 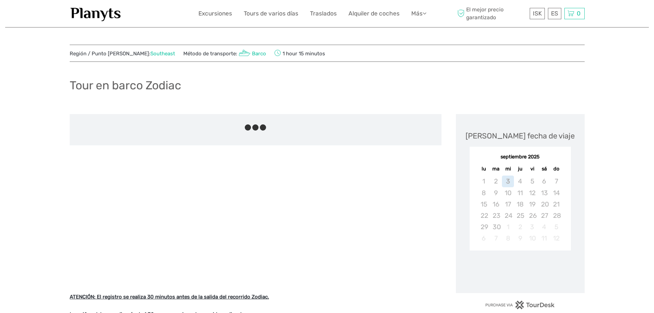 What do you see at coordinates (537, 13) in the screenshot?
I see `span: ISK` at bounding box center [537, 13].